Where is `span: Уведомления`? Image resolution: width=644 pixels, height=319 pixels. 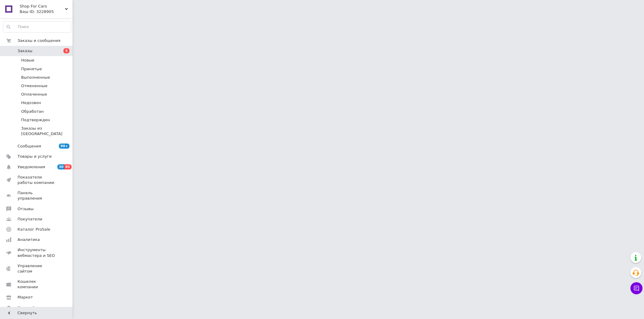
span: Уведомления is located at coordinates (31, 167).